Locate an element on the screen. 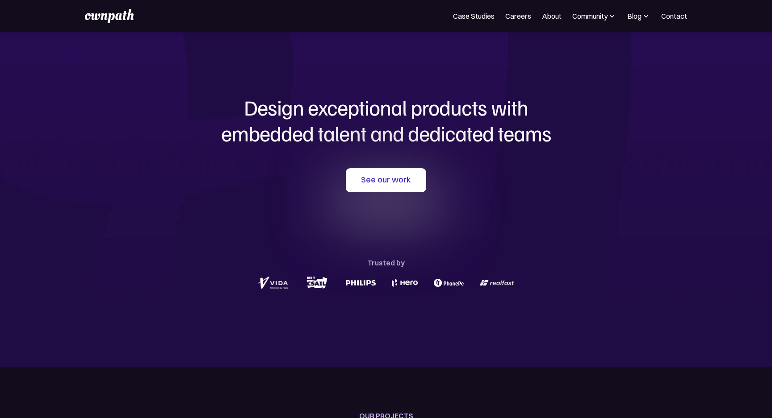 This screenshot has height=418, width=772. h1: Design exceptional products with embedded talent and dedicated teams is located at coordinates (386, 120).